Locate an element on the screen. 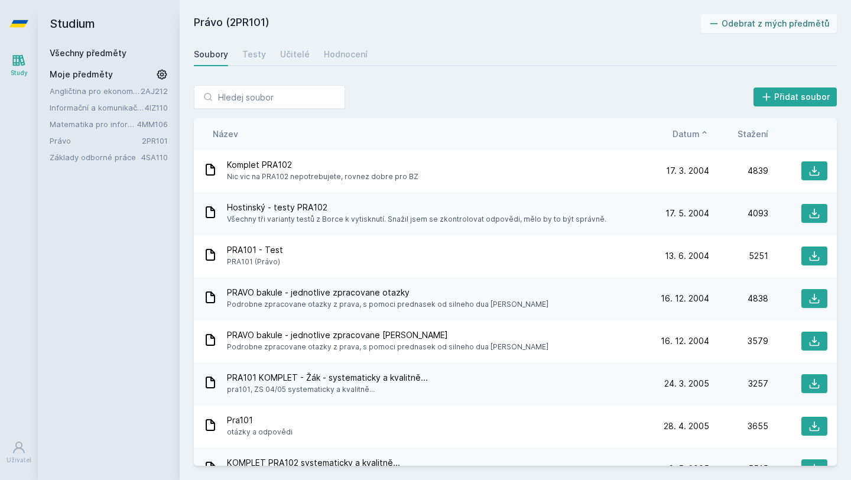 The image size is (851, 480). a: Uživatel is located at coordinates (19, 452).